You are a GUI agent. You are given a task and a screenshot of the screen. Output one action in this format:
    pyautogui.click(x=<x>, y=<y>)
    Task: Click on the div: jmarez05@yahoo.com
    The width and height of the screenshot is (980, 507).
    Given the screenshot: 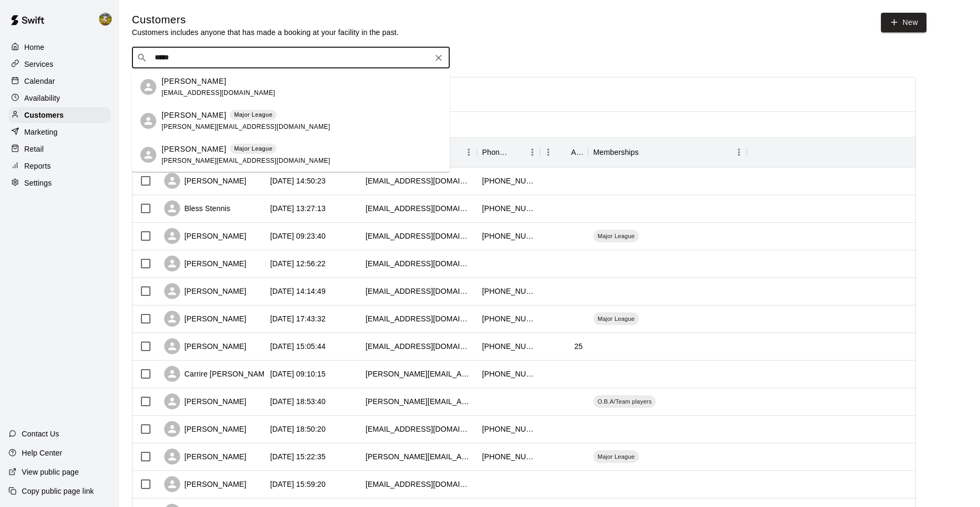 What is the action you would take?
    pyautogui.click(x=419, y=429)
    